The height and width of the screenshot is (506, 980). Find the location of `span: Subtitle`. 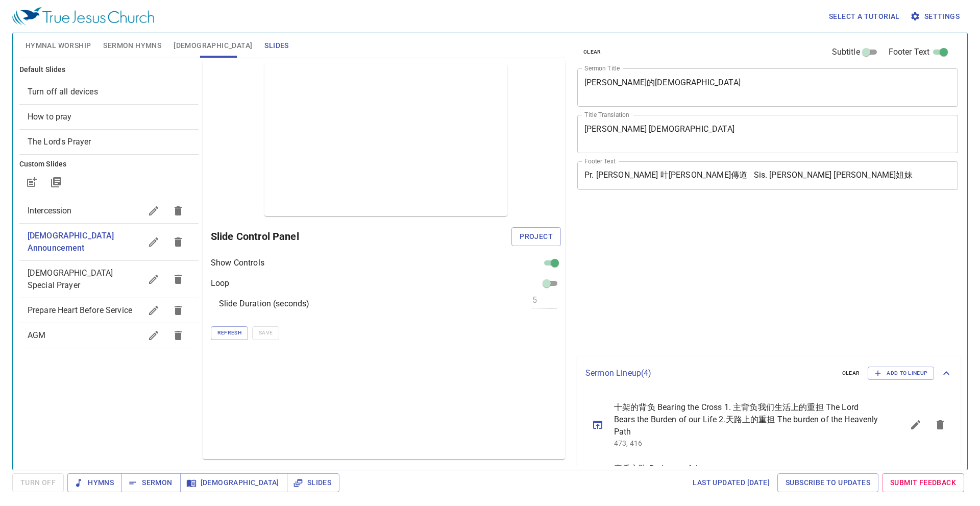

span: Subtitle is located at coordinates (846, 52).